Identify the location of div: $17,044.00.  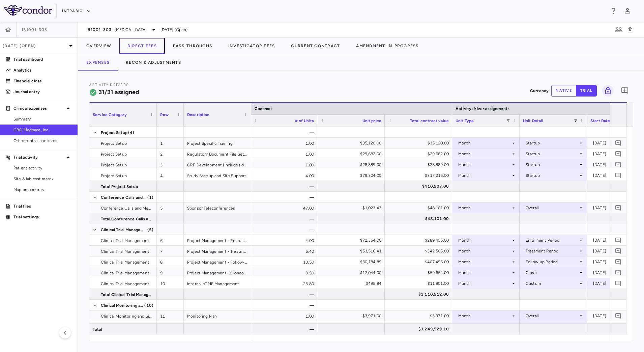
(353, 273).